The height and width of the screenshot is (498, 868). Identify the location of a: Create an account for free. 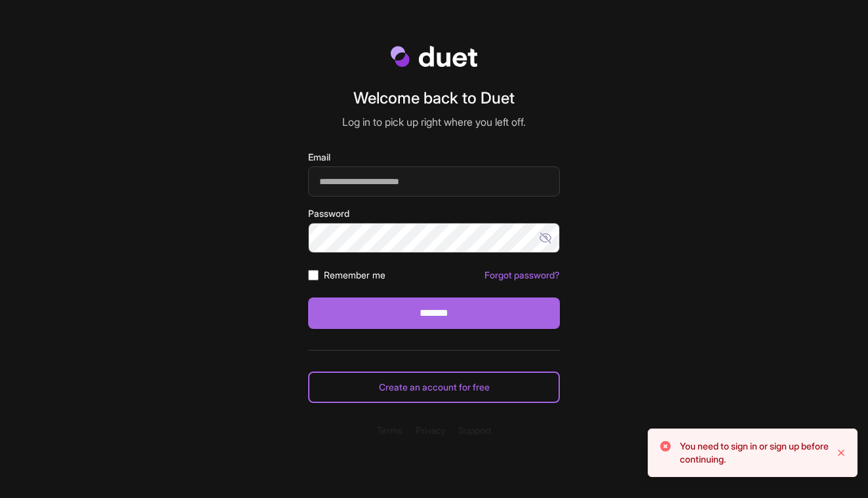
(434, 387).